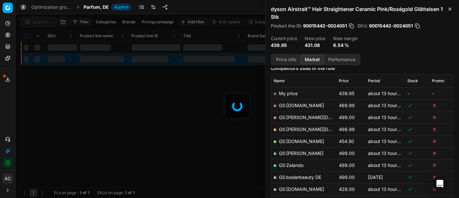 The width and height of the screenshot is (459, 198). I want to click on dt: Current price, so click(284, 38).